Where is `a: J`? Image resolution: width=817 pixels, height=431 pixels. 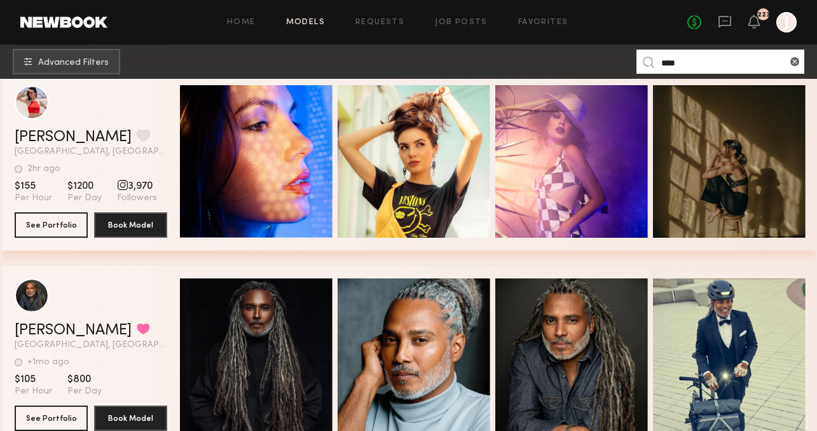
a: J is located at coordinates (786, 22).